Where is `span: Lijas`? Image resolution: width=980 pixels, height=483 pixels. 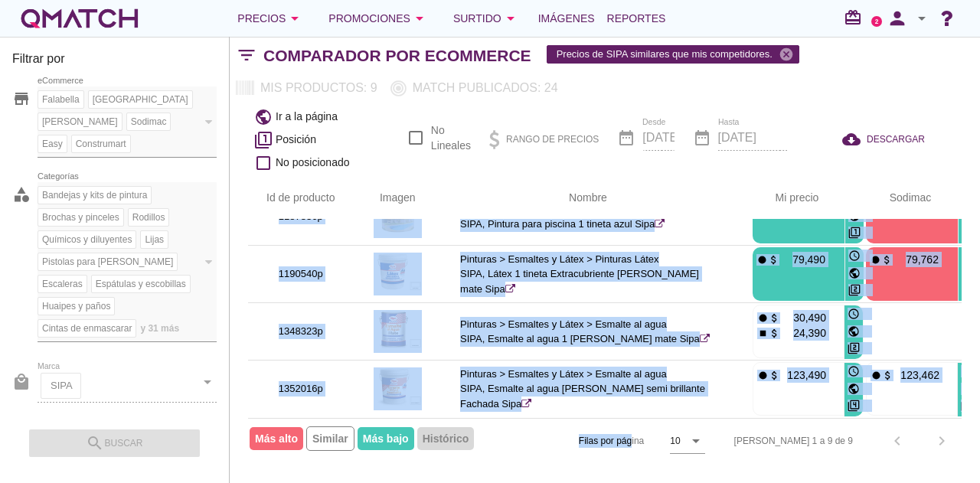
span: Lijas is located at coordinates (154, 240).